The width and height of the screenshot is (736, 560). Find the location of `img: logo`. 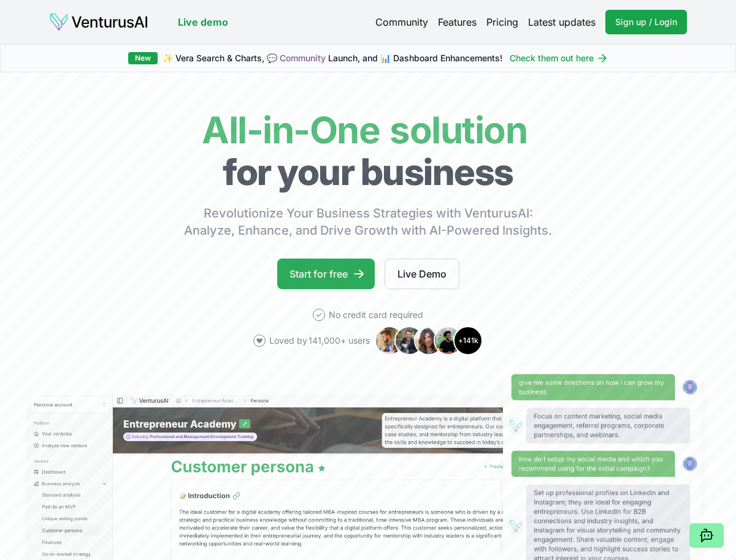

img: logo is located at coordinates (99, 22).